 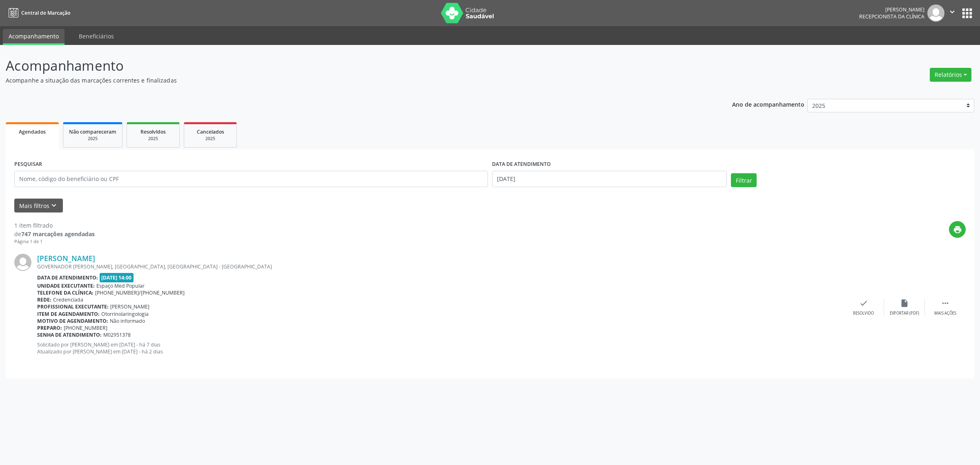 What do you see at coordinates (32, 132) in the screenshot?
I see `span: Agendados` at bounding box center [32, 132].